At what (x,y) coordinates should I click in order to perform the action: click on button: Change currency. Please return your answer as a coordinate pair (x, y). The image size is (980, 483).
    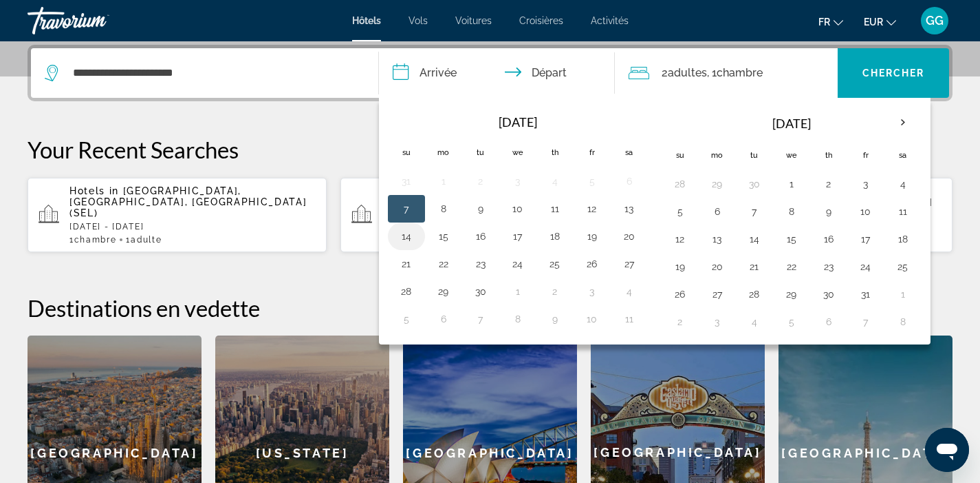
    Looking at the image, I should click on (880, 21).